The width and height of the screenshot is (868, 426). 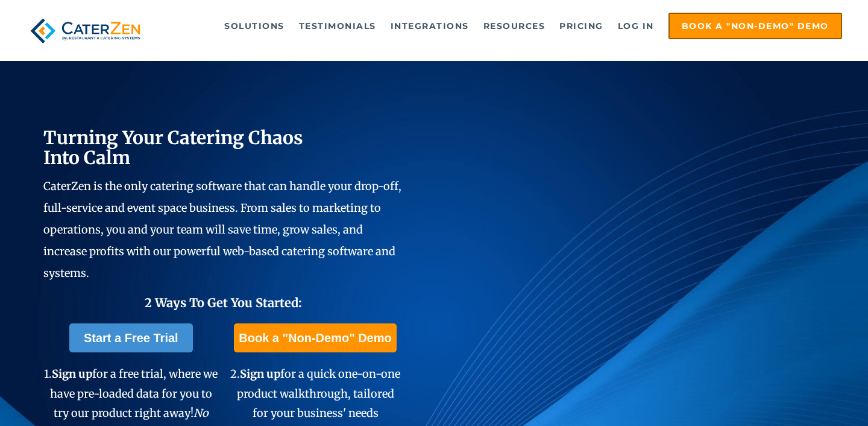 I want to click on span: 2. for a quick one-on-one product walkthrough, tailored for your business' needs, so click(x=315, y=393).